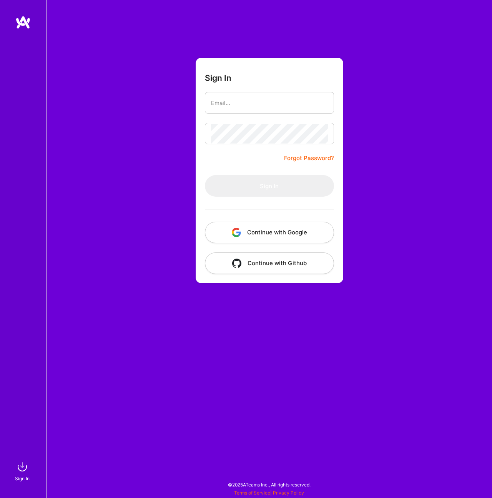 This screenshot has height=498, width=492. Describe the element at coordinates (22, 478) in the screenshot. I see `div: Sign In` at that location.